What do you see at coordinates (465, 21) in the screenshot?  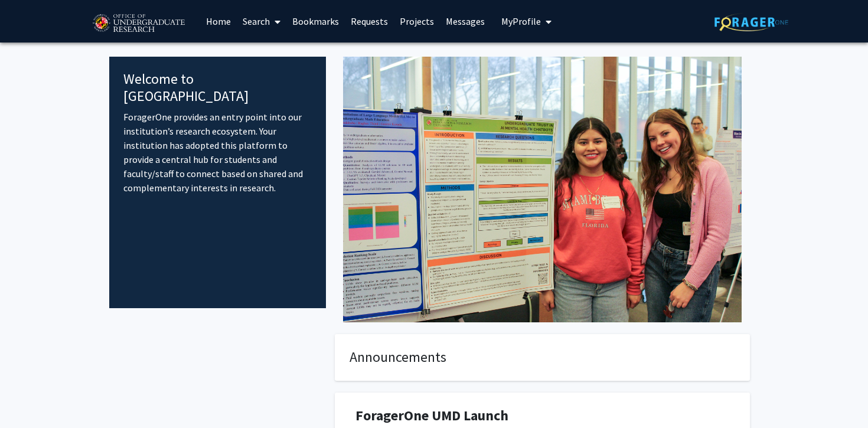 I see `a: Messages` at bounding box center [465, 21].